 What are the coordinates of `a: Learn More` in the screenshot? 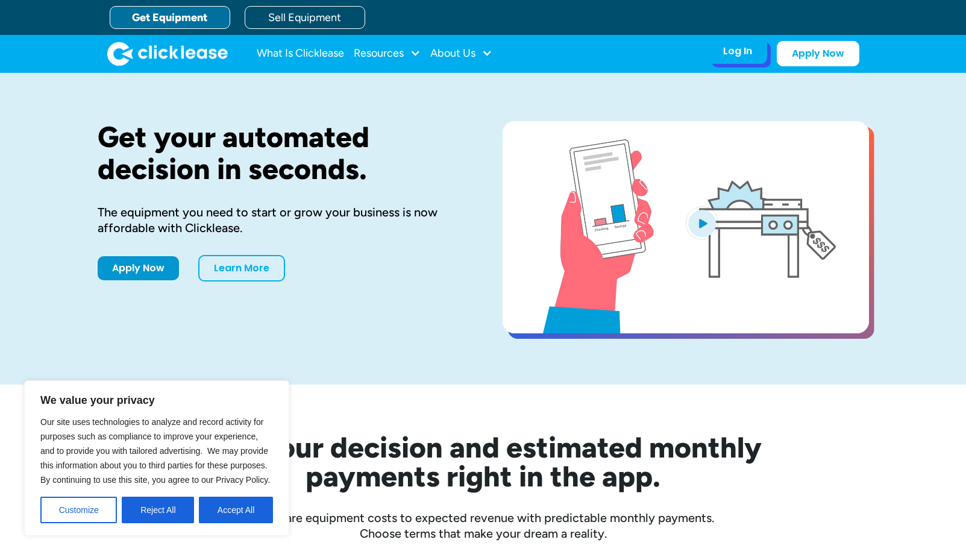 It's located at (242, 268).